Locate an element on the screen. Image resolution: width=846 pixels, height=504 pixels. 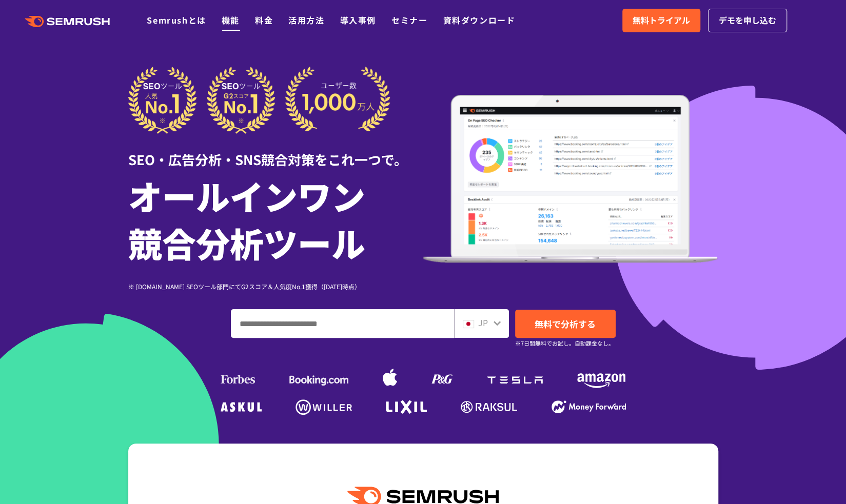
a: 料金 is located at coordinates (264, 20).